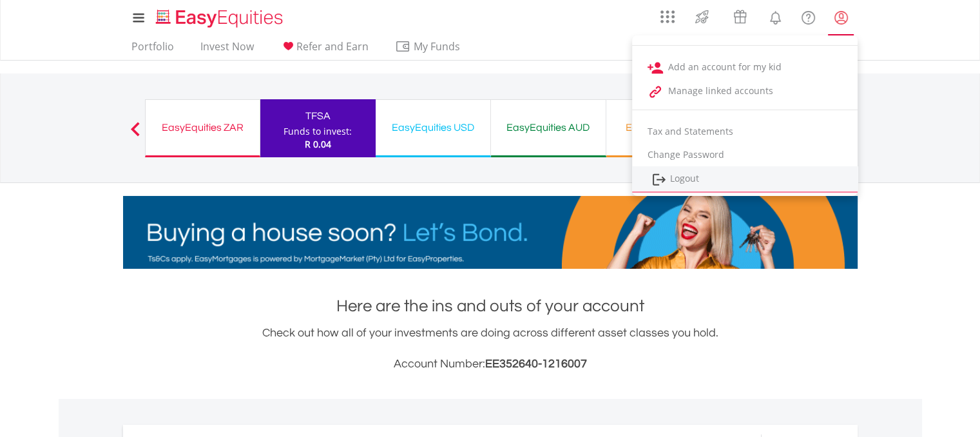 This screenshot has width=980, height=437. What do you see at coordinates (775, 16) in the screenshot?
I see `a: Notifications` at bounding box center [775, 16].